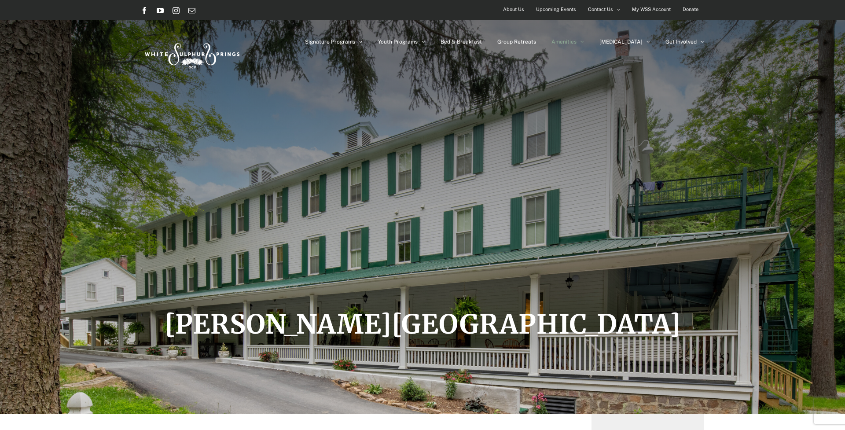  I want to click on a: Get Involved, so click(685, 42).